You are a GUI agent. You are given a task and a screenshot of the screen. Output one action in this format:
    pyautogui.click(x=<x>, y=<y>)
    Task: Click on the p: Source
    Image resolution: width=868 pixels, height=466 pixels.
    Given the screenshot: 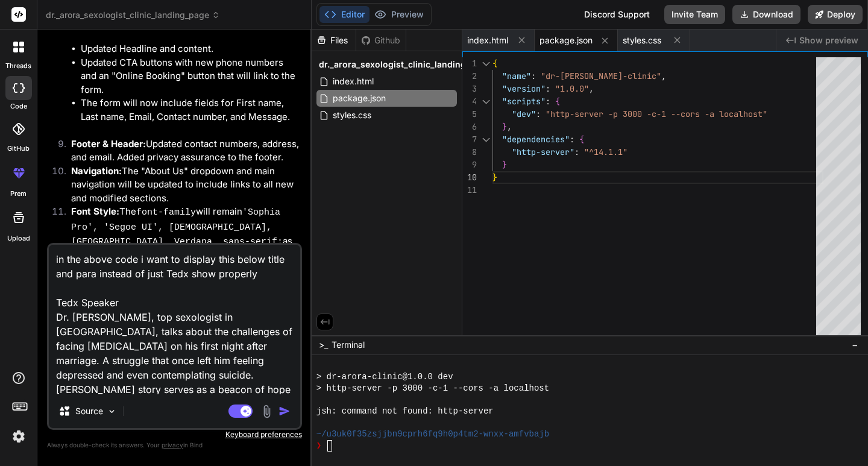 What is the action you would take?
    pyautogui.click(x=89, y=411)
    